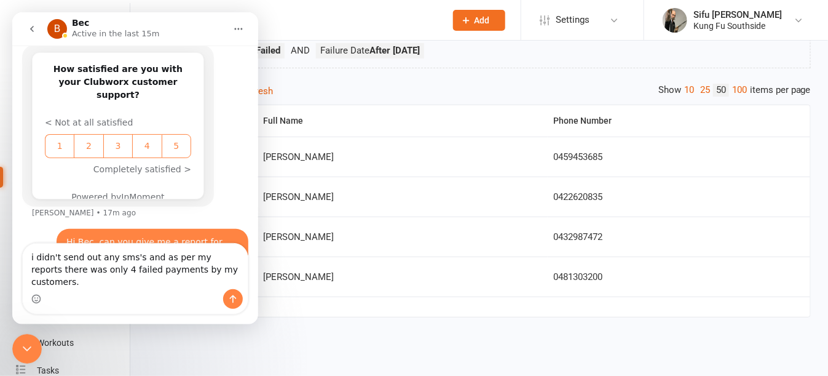 Image resolution: width=828 pixels, height=376 pixels. I want to click on p: Active in the last 15m, so click(103, 22).